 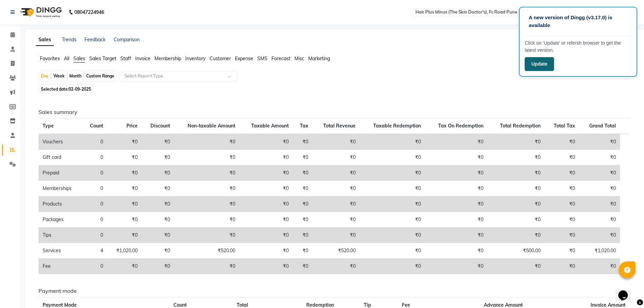 What do you see at coordinates (540, 64) in the screenshot?
I see `button: Update` at bounding box center [540, 64].